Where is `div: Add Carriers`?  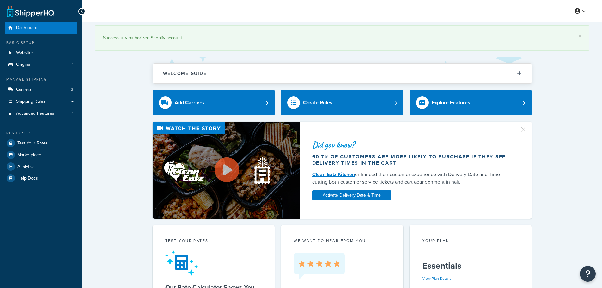 div: Add Carriers is located at coordinates (189, 103).